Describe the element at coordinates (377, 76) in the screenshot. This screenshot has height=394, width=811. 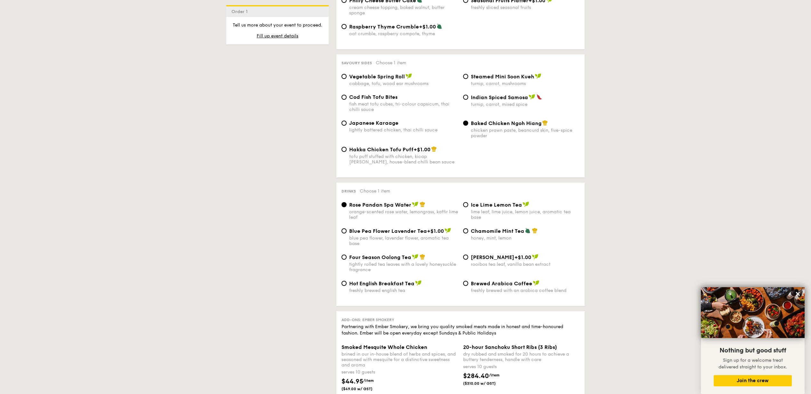
I see `span: Vegetable Spring Roll` at that location.